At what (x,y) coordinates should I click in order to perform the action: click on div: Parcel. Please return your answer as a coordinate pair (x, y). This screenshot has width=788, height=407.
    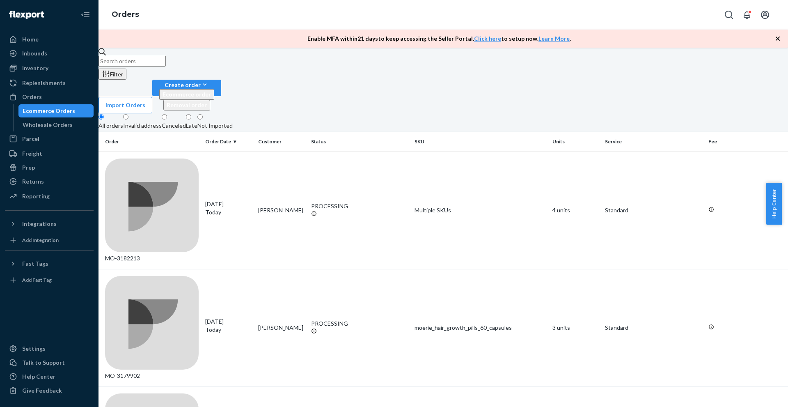
    Looking at the image, I should click on (31, 139).